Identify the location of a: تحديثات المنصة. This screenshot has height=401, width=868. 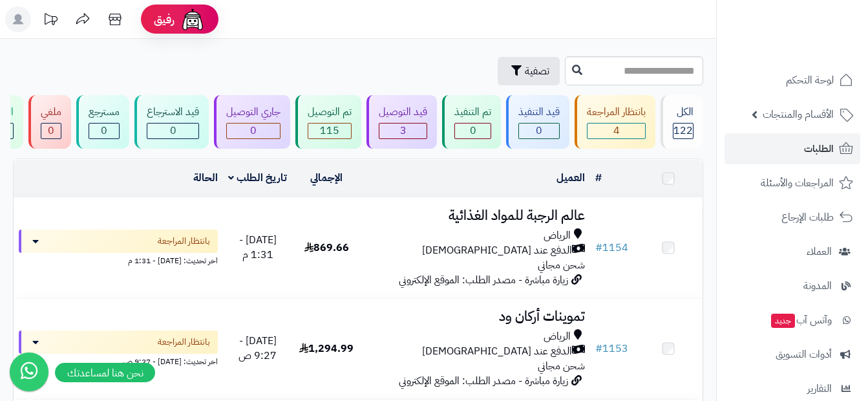
(50, 20).